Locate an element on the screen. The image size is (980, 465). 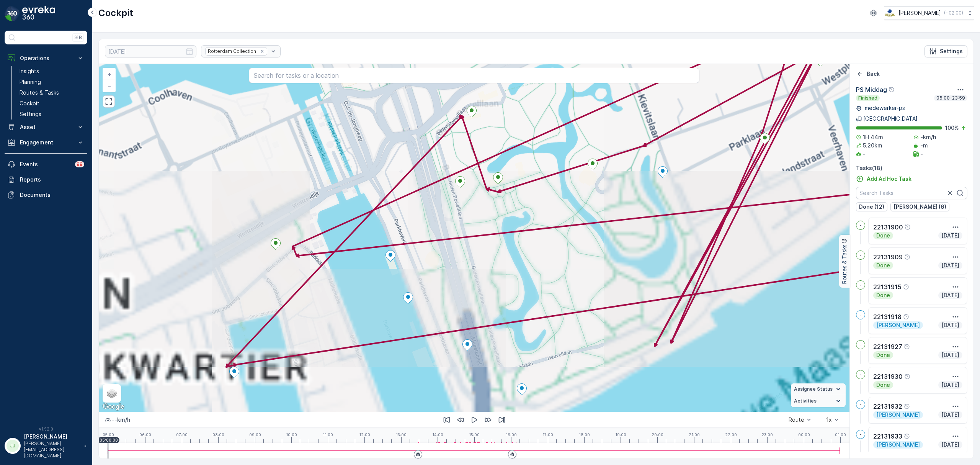
span: v 1.52.0 is located at coordinates (46, 429).